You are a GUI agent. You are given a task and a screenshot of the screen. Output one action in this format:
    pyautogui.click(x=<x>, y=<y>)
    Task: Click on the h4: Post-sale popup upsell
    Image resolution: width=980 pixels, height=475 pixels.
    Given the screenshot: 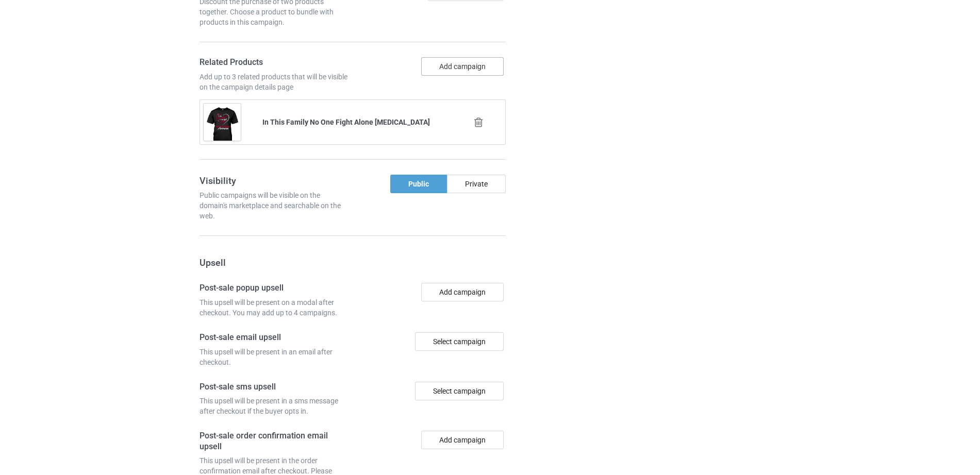 What is the action you would take?
    pyautogui.click(x=274, y=288)
    